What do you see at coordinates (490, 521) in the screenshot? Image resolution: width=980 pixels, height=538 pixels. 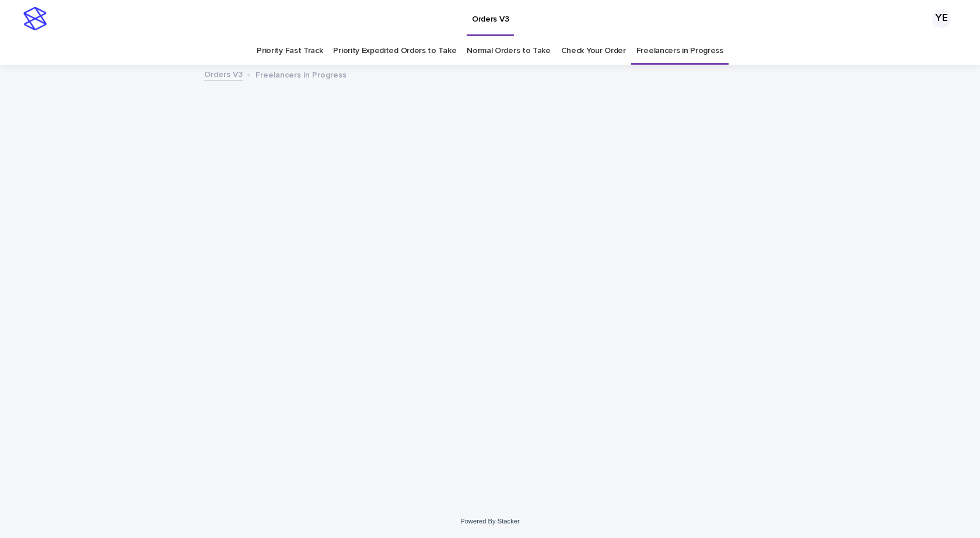 I see `a: Powered By Stacker` at bounding box center [490, 521].